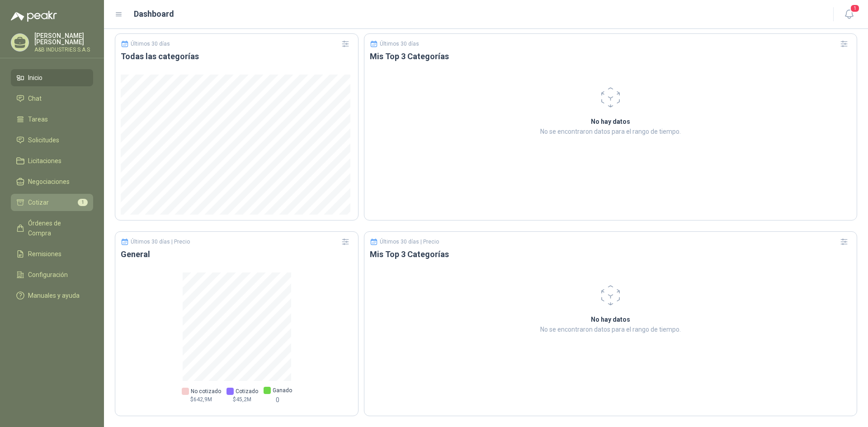 This screenshot has width=868, height=427. I want to click on a: Solicitudes, so click(52, 140).